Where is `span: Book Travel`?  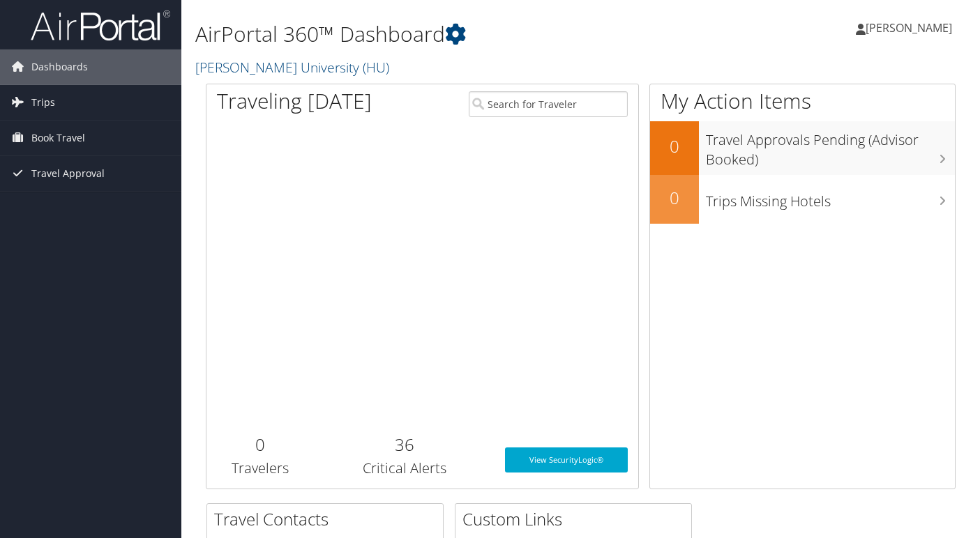 span: Book Travel is located at coordinates (58, 138).